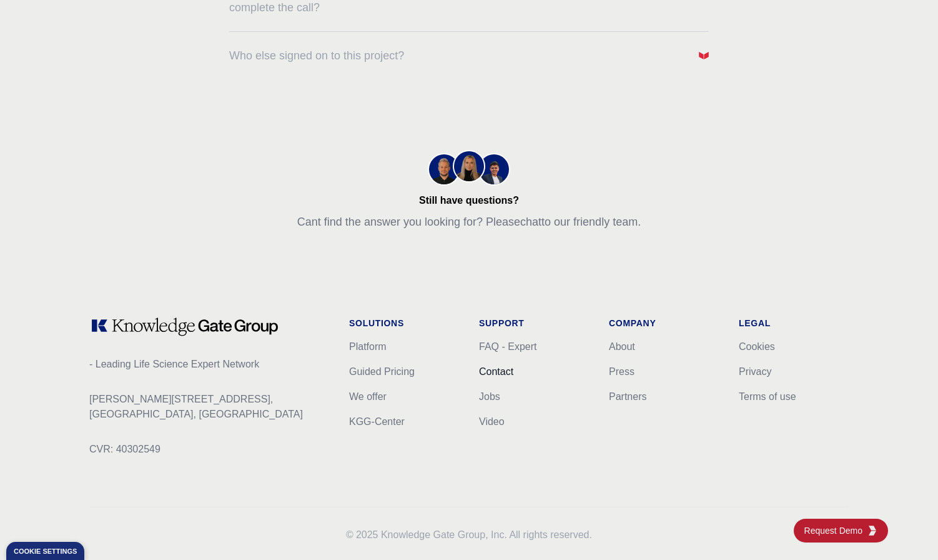  I want to click on h1: Company, so click(664, 323).